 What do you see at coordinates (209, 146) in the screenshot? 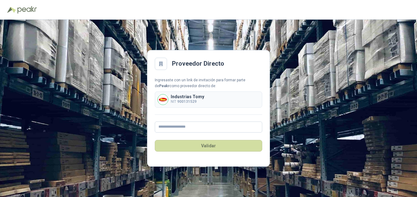
I see `button: Validar` at bounding box center [209, 146].